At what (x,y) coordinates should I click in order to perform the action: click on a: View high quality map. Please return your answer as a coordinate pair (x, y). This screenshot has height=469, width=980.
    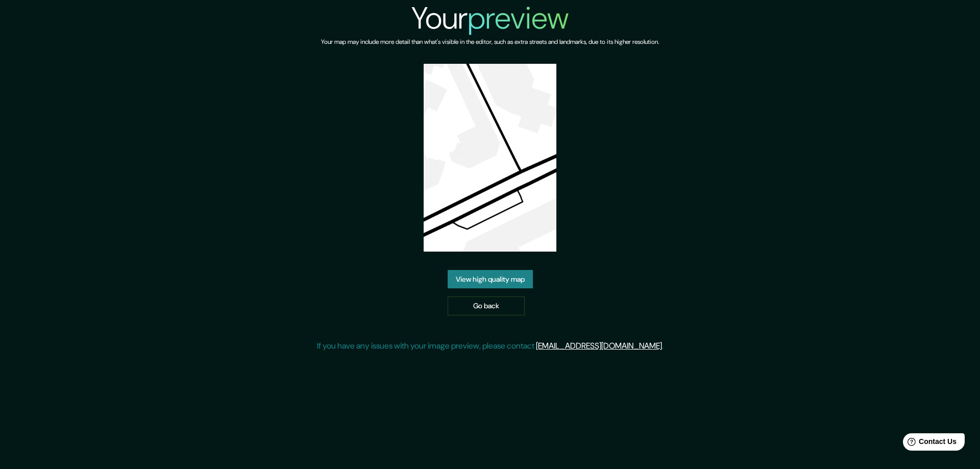
    Looking at the image, I should click on (490, 279).